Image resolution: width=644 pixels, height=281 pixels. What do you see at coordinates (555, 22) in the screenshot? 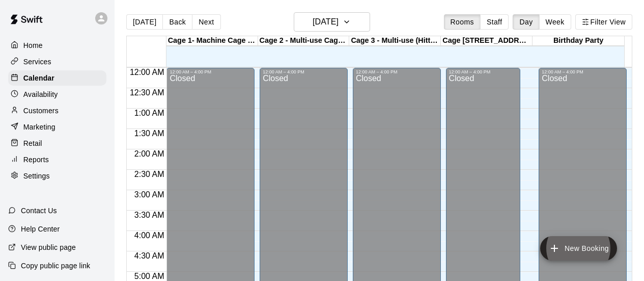
I see `button: Week` at bounding box center [555, 22].